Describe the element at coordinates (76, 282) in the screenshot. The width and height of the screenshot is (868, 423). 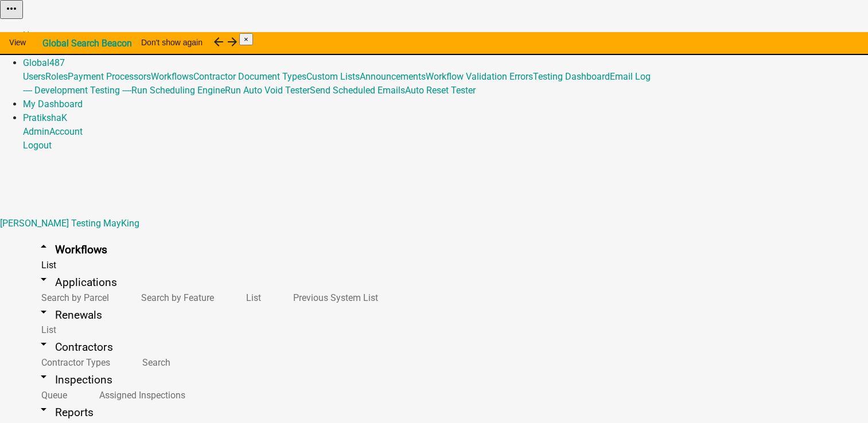
I see `a: arrow_drop_downApplications` at that location.